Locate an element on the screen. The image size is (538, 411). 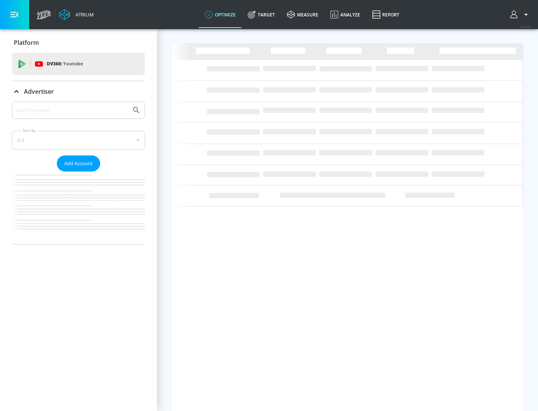
p: Platform is located at coordinates (26, 43).